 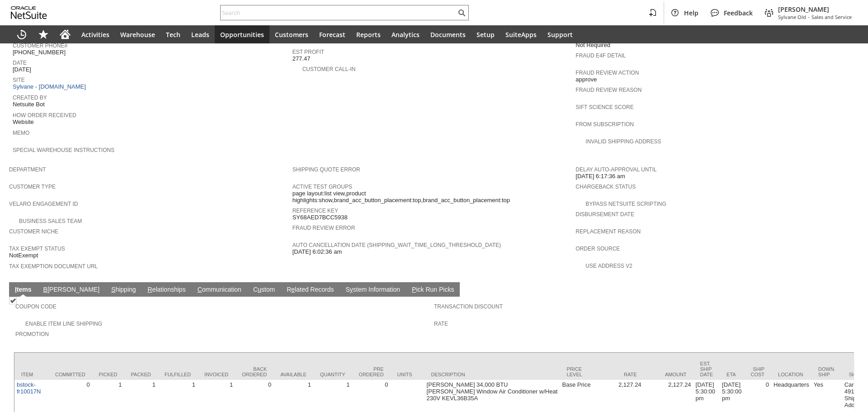 I want to click on a: Transaction Discount, so click(x=468, y=306).